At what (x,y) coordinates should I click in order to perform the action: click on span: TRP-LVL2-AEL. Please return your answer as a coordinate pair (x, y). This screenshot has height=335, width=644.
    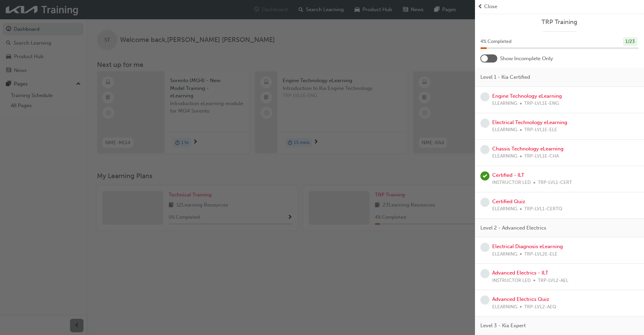
    Looking at the image, I should click on (553, 280).